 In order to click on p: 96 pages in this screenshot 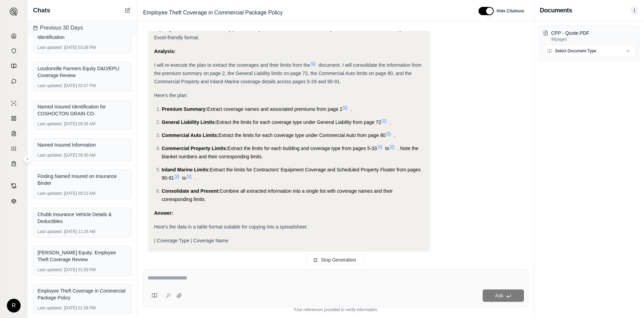, I will do `click(593, 39)`.